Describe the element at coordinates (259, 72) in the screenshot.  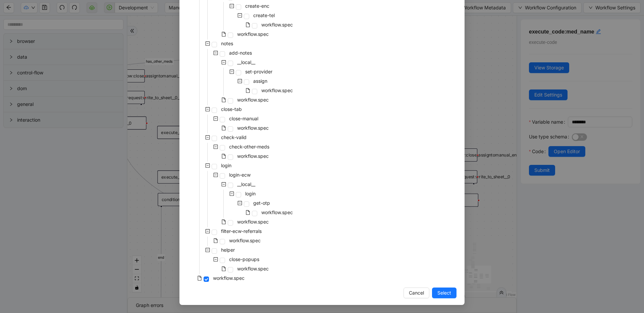
I see `span: set-provider` at that location.